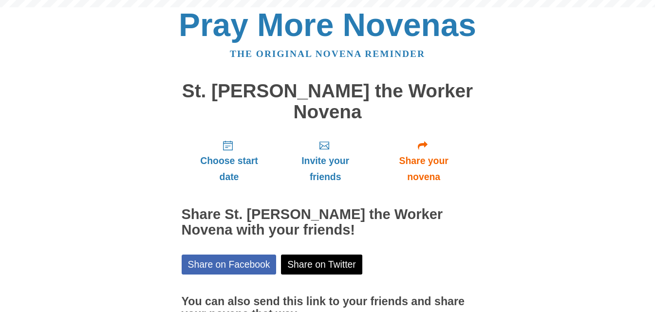  Describe the element at coordinates (229, 169) in the screenshot. I see `span: Choose start date` at that location.